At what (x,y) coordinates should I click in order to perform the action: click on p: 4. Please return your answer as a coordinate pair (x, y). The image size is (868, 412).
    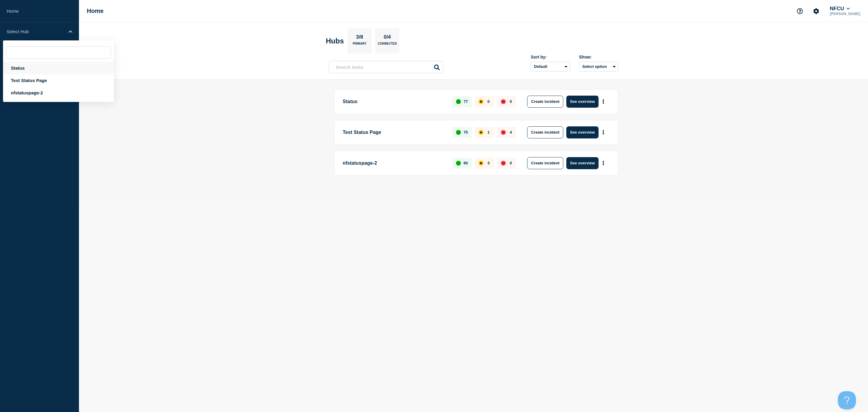
    Looking at the image, I should click on (511, 132).